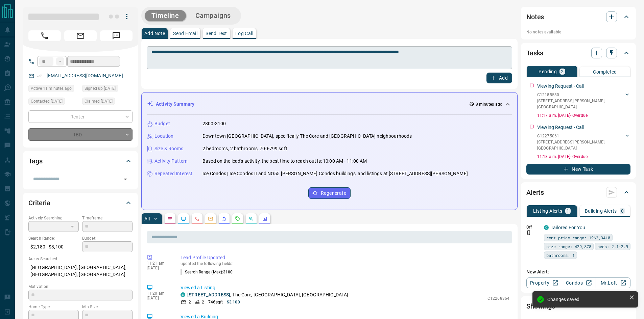 The image size is (644, 319). Describe the element at coordinates (245, 149) in the screenshot. I see `p: 2 bedrooms, 2 bathrooms, 700-799 sqft` at that location.